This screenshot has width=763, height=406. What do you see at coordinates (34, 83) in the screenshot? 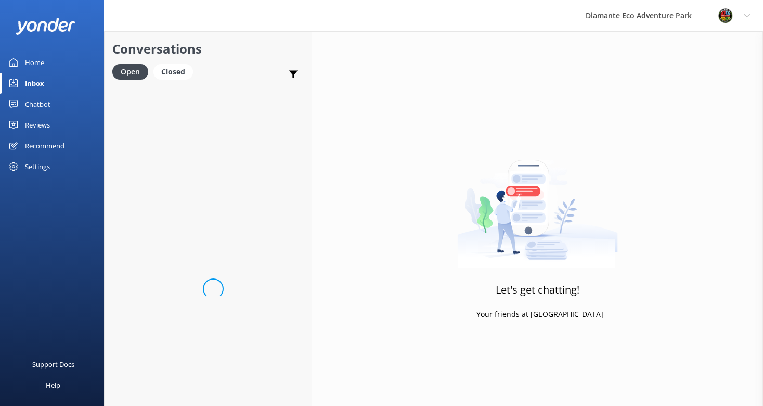
I see `div: Inbox` at bounding box center [34, 83].